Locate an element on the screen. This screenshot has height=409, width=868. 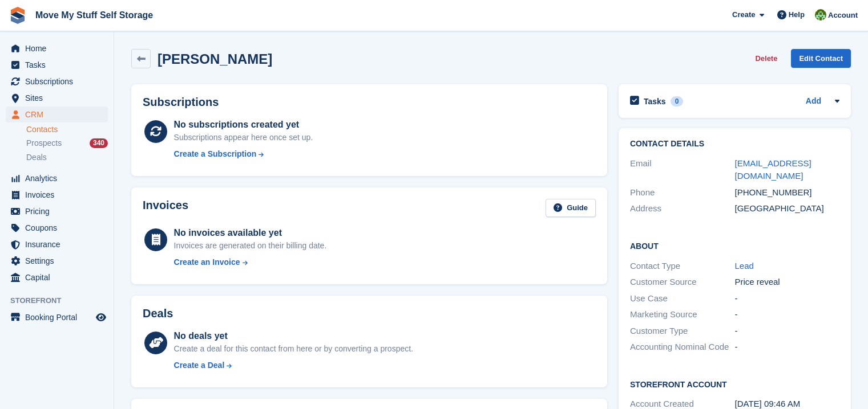
div: Create a Deal is located at coordinates (199, 365).